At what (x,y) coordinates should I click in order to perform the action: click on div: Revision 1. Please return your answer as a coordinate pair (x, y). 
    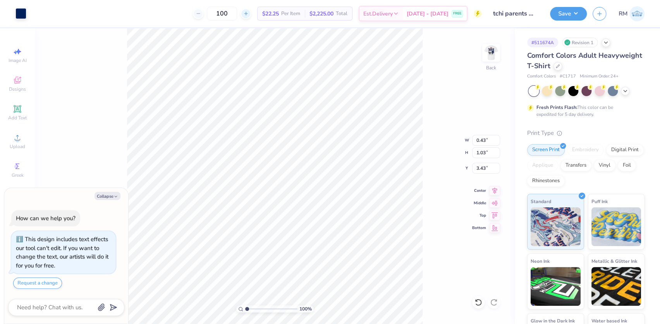
    Looking at the image, I should click on (580, 42).